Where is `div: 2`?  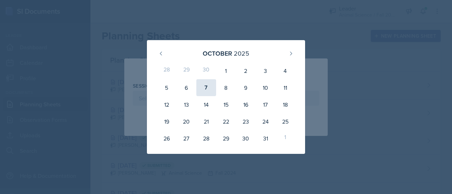
div: 2 is located at coordinates (246, 71).